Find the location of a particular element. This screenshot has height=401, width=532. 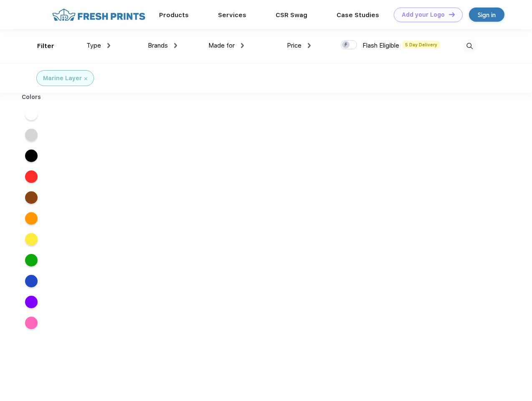

a: Sign in is located at coordinates (486, 14).